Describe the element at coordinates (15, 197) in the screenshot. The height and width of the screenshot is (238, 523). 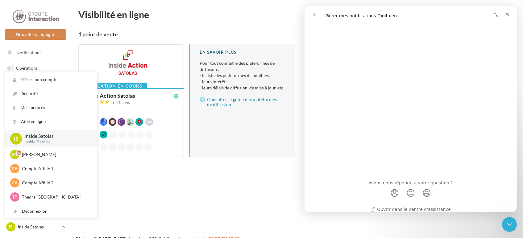
I see `span: TP` at that location.